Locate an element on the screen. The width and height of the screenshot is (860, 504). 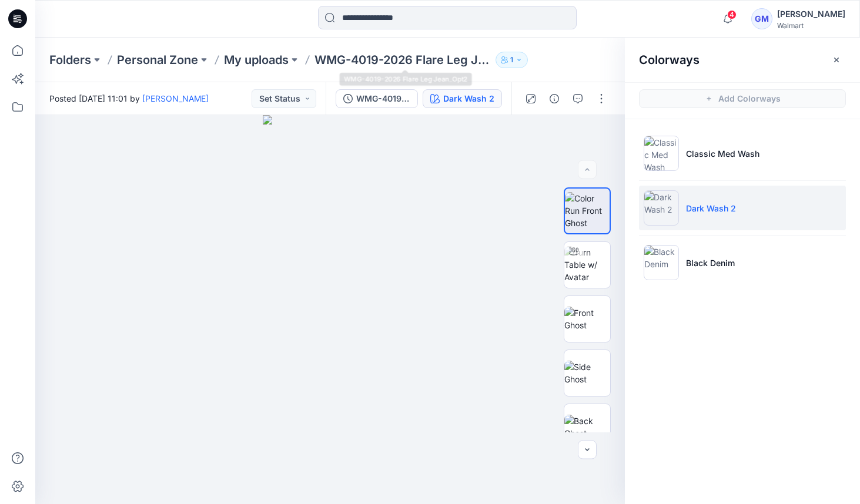
p: Black Denim is located at coordinates (710, 263).